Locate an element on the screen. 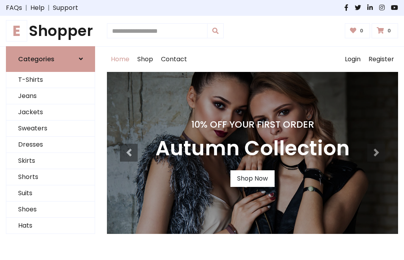  a: Sweaters is located at coordinates (50, 128).